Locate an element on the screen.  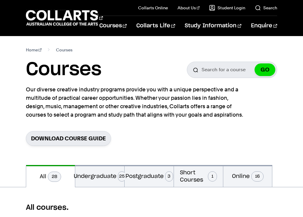
div: Go to homepage is located at coordinates (55, 18).